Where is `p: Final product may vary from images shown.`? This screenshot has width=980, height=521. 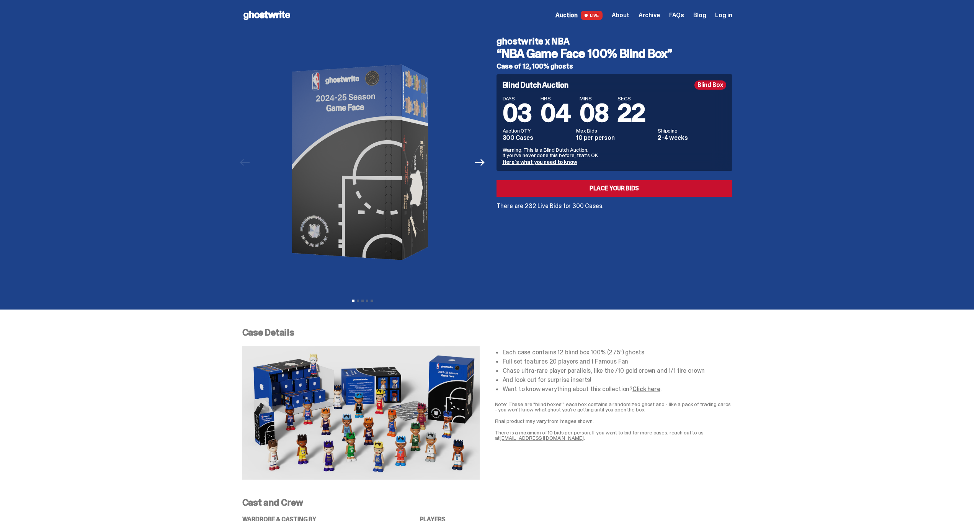 p: Final product may vary from images shown. is located at coordinates (614, 421).